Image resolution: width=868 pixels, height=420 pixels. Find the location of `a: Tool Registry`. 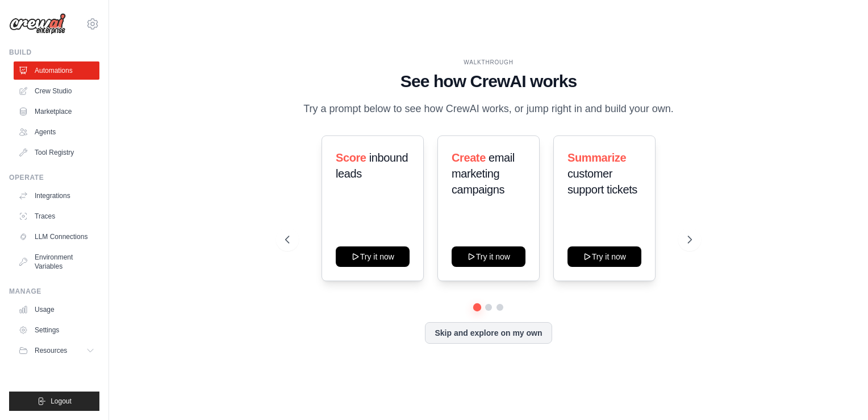

a: Tool Registry is located at coordinates (56, 153).